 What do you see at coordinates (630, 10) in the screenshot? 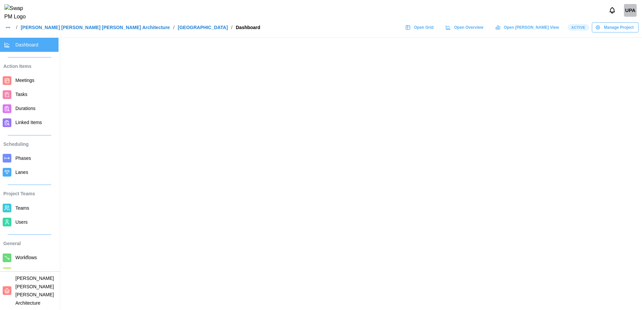
I see `div: UPA` at bounding box center [630, 10].